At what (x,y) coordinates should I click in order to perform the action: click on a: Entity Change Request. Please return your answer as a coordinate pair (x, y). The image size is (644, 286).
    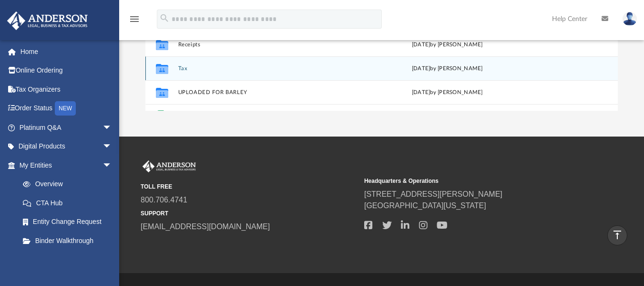
    Looking at the image, I should click on (70, 222).